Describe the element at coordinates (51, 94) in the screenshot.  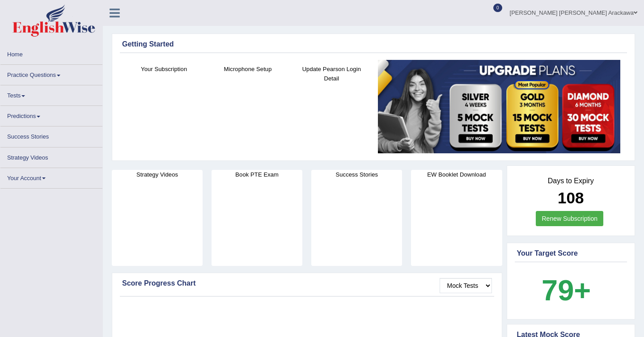
I see `a: Tests` at that location.